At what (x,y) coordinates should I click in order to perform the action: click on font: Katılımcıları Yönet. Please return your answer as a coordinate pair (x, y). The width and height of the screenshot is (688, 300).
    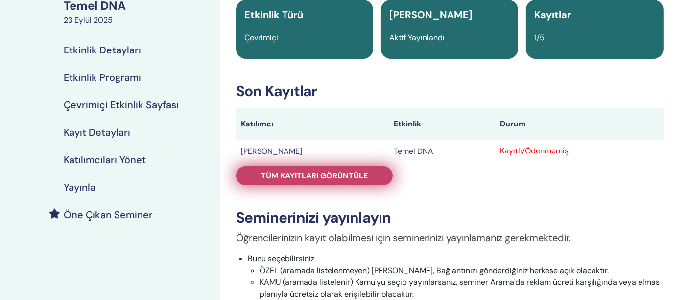
    Looking at the image, I should click on (105, 160).